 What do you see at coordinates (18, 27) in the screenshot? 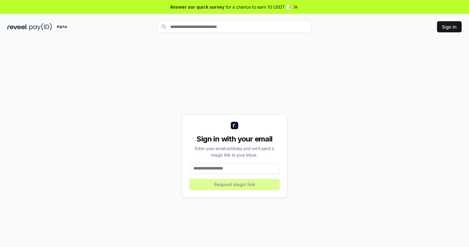
I see `img: reveel_dark` at bounding box center [18, 27].